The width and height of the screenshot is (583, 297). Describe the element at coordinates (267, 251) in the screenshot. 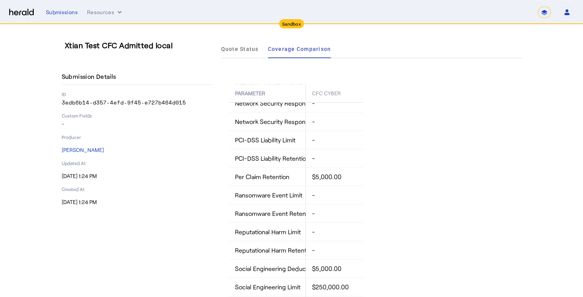

I see `div: Reputational Harm Retention` at that location.